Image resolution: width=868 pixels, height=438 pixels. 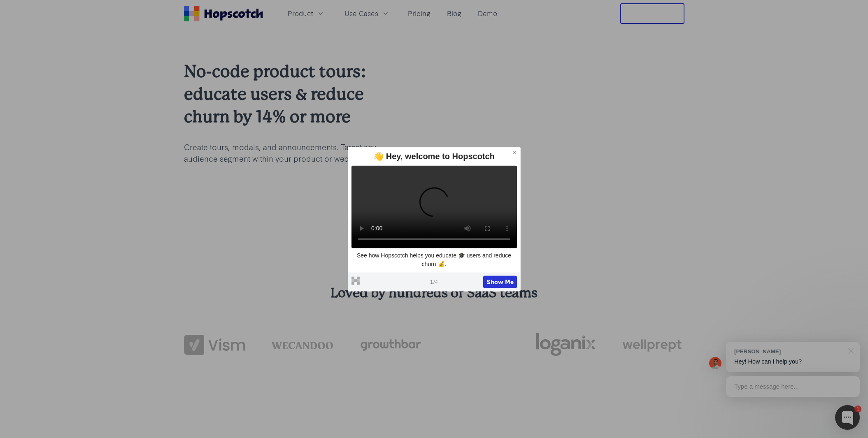 What do you see at coordinates (487, 14) in the screenshot?
I see `a: Demo` at bounding box center [487, 14].